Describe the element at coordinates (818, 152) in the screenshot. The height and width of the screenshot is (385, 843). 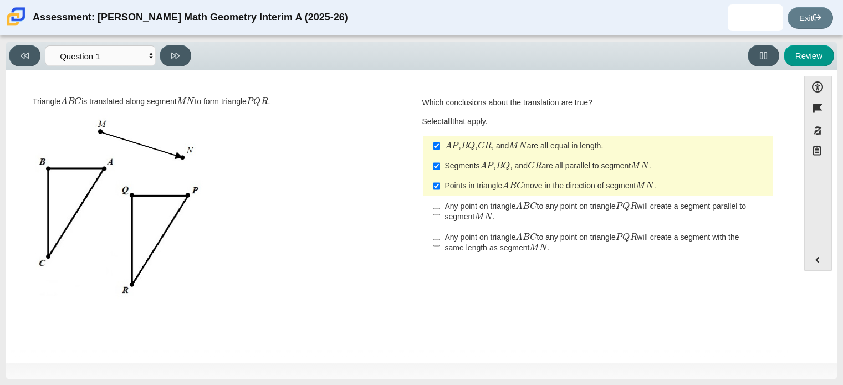
I see `button: Notepad` at that location.